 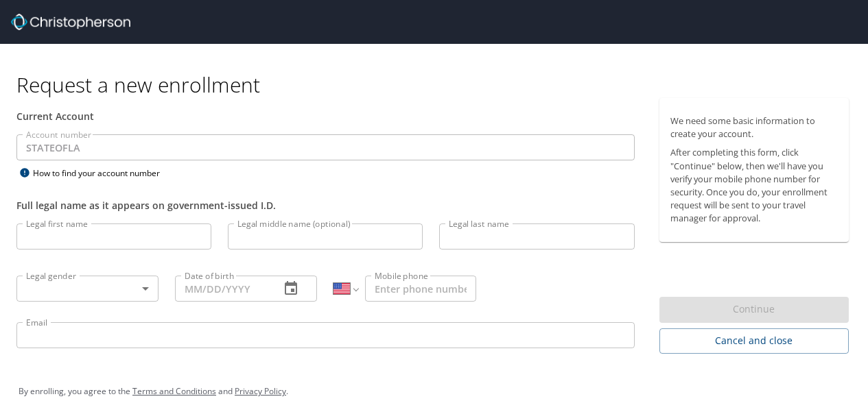 What do you see at coordinates (754, 127) in the screenshot?
I see `p: We need some basic information to create your account.` at bounding box center [754, 127].